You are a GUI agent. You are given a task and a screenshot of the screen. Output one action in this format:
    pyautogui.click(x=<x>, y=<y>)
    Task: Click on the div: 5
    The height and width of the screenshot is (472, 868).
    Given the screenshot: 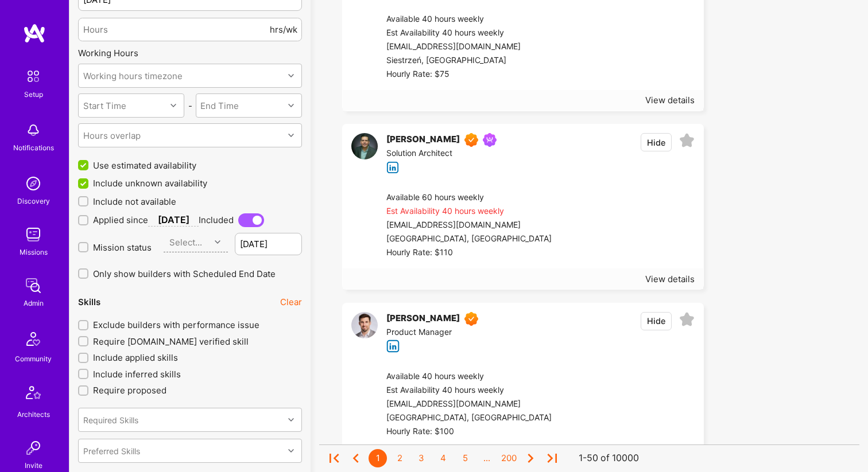 What is the action you would take?
    pyautogui.click(x=465, y=459)
    